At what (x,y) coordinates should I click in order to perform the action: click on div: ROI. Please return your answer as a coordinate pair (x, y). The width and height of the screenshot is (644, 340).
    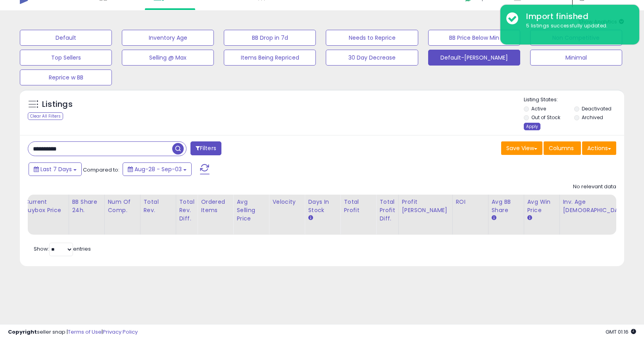
    Looking at the image, I should click on (470, 202).